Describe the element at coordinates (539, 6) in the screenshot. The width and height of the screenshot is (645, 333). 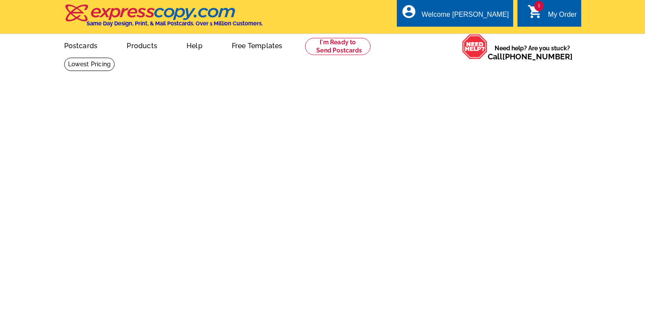
I see `span: 1` at that location.